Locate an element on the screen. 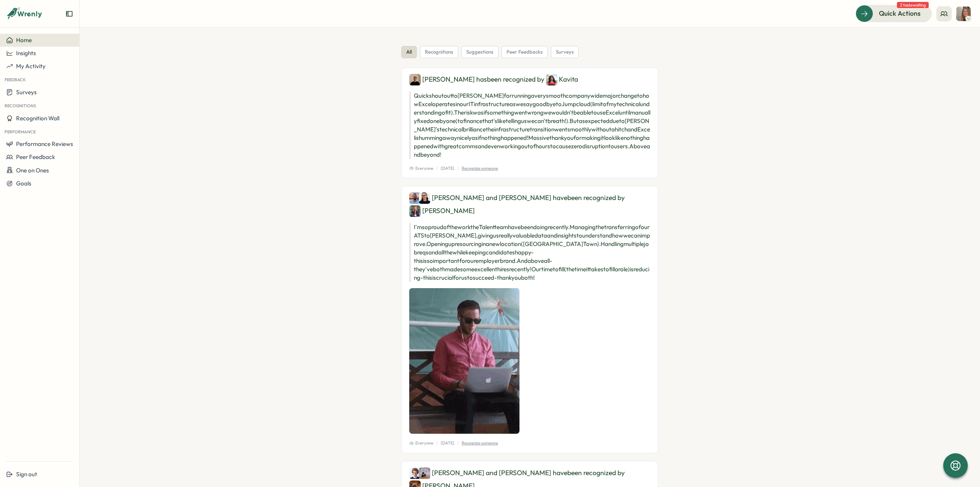 This screenshot has height=487, width=980. img: Amber Constable is located at coordinates (963, 14).